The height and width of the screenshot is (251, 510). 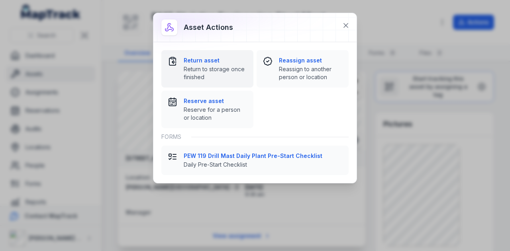 I want to click on strong: Reserve asset, so click(x=215, y=101).